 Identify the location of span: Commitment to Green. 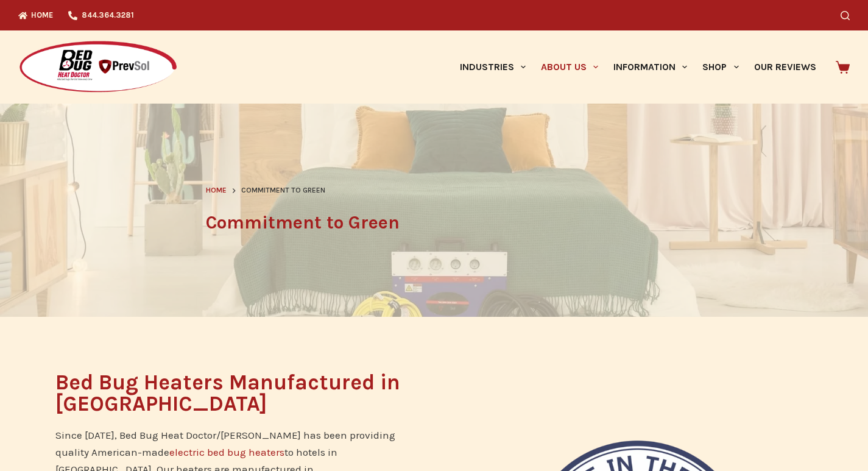
(284, 191).